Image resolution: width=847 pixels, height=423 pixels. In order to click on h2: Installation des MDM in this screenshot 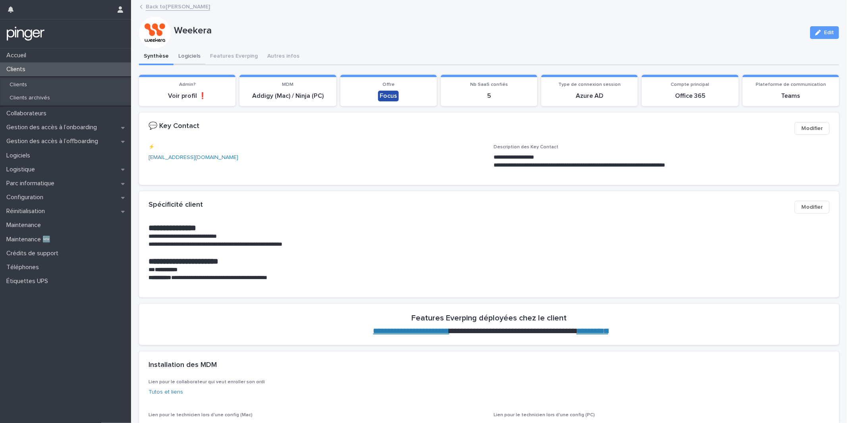, I will do `click(183, 365)`.